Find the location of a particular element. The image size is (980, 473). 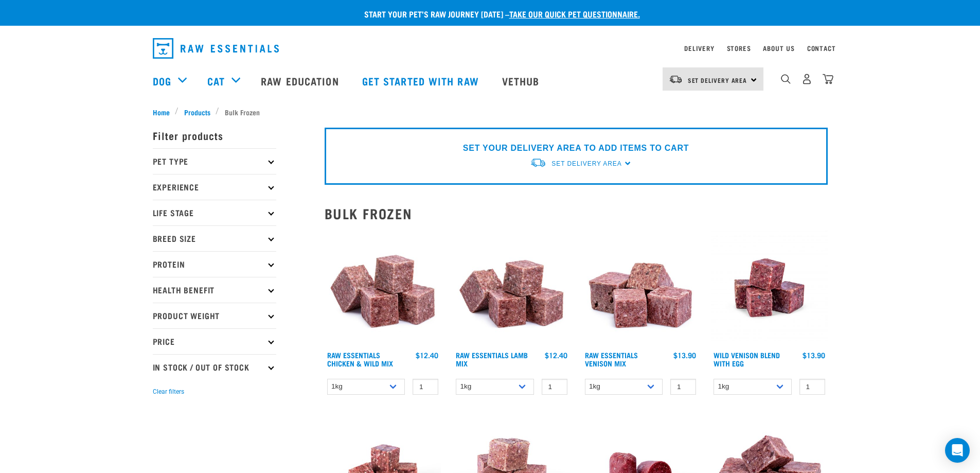

p: SET YOUR DELIVERY AREA TO ADD ITEMS TO CART is located at coordinates (576, 149).